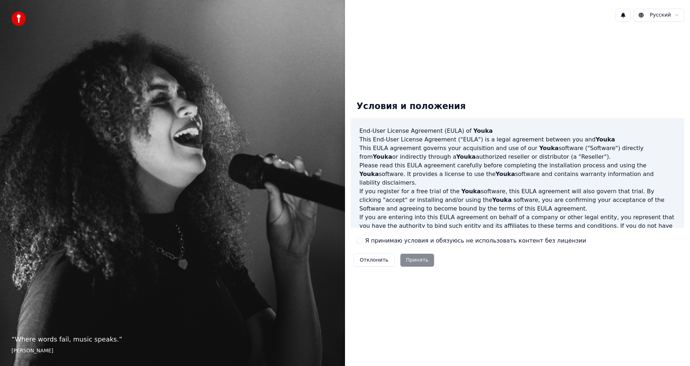 This screenshot has width=690, height=366. I want to click on img: youka, so click(19, 19).